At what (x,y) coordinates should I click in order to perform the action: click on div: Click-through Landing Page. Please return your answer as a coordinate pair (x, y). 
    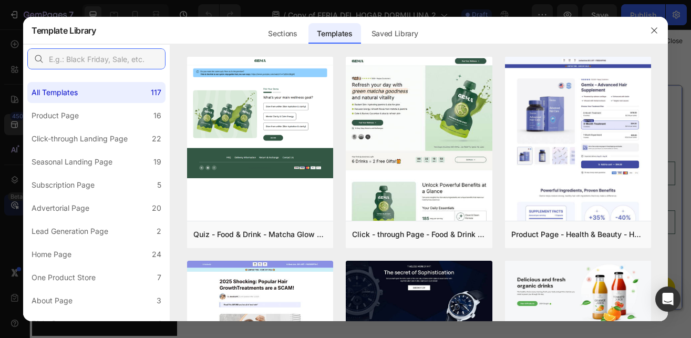
    Looking at the image, I should click on (79, 139).